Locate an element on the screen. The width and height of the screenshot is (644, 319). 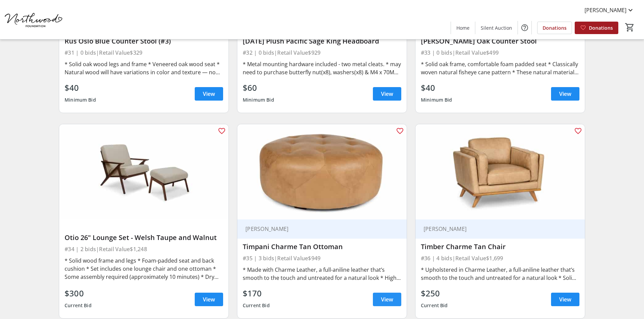
div: #32 | 0 bids | Retail Value $929 is located at coordinates (322, 53).